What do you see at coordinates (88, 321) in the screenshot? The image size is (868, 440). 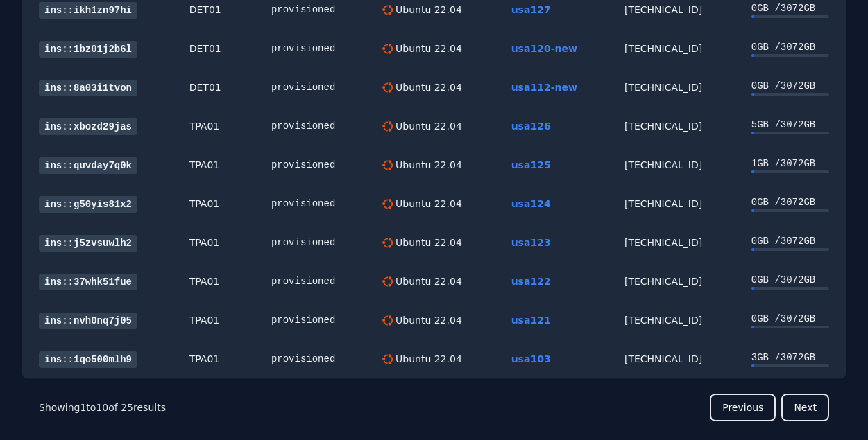 I see `a: ins::nvh0nq7j05` at bounding box center [88, 321].